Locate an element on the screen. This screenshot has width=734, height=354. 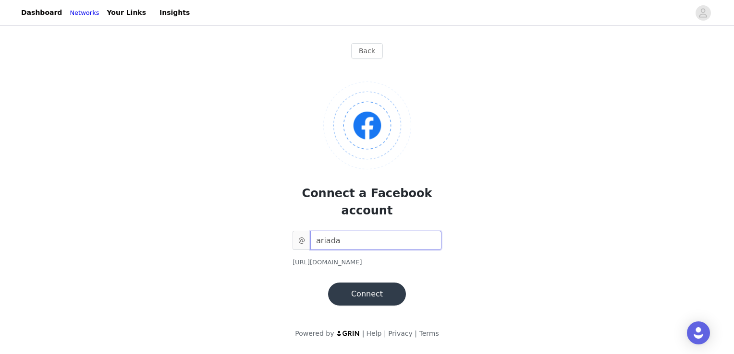
a: Terms is located at coordinates (428, 334).